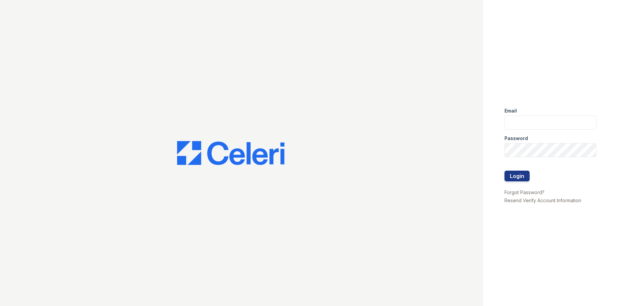 This screenshot has width=644, height=306. I want to click on label: Password, so click(516, 138).